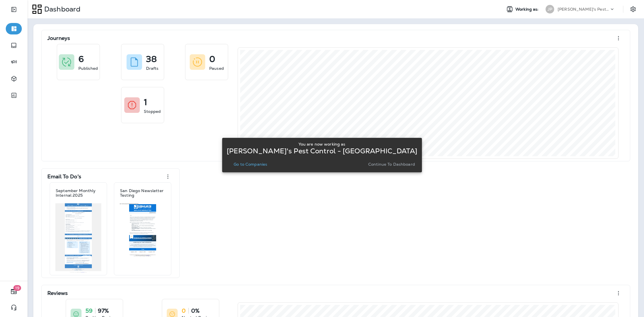 This screenshot has width=644, height=317. I want to click on p: Stopped, so click(152, 112).